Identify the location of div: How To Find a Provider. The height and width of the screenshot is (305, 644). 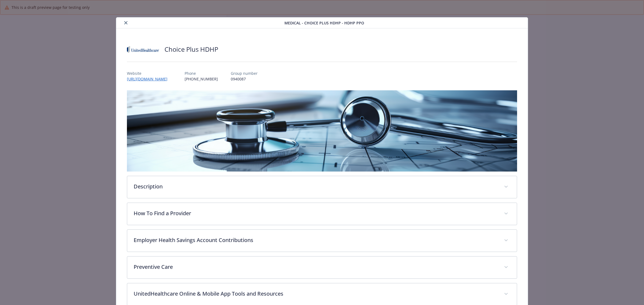
(322, 214).